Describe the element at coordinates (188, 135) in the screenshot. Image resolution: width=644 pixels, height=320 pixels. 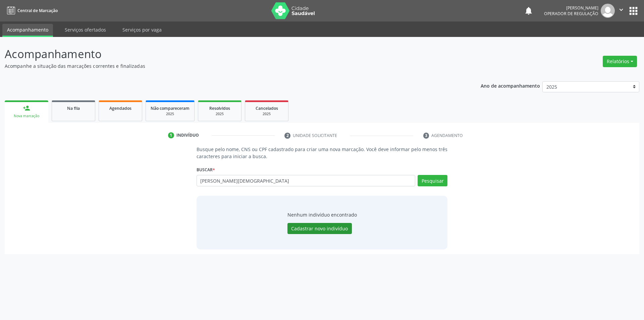
I see `div: Indivíduo` at that location.